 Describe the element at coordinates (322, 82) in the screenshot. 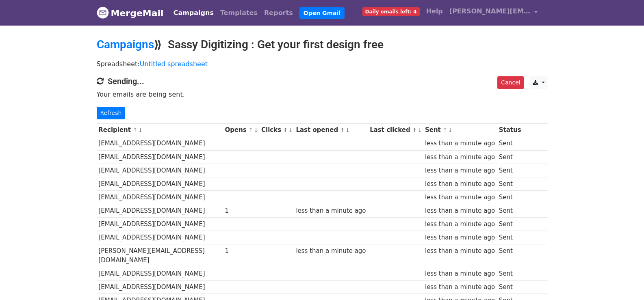

I see `h4: Sending...` at that location.